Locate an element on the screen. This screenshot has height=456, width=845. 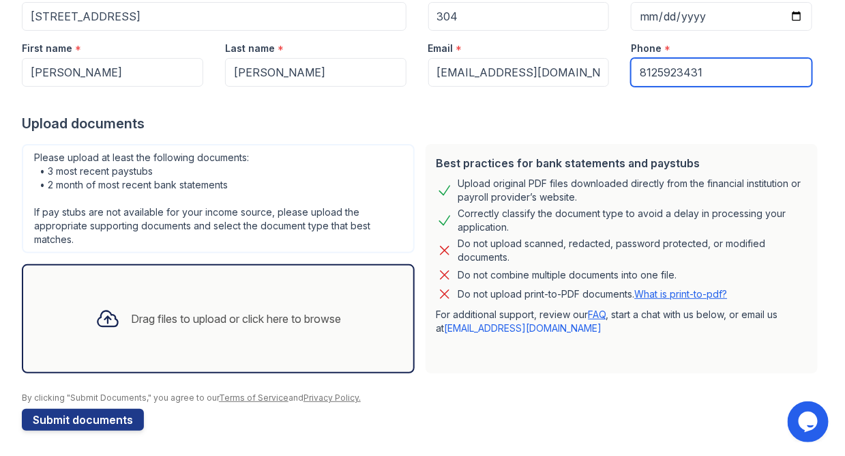
a: Privacy Policy. is located at coordinates (332, 397).